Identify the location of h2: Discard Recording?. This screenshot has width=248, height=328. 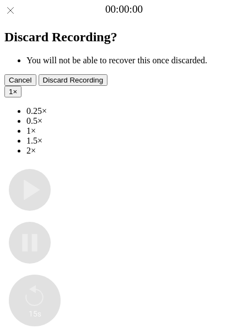
(124, 37).